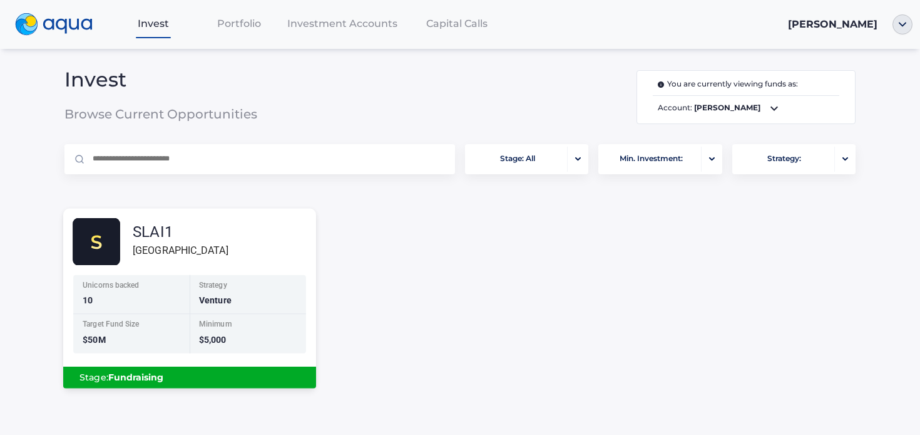 The image size is (920, 435). I want to click on button: Strategy:portfolio-arrow, so click(794, 159).